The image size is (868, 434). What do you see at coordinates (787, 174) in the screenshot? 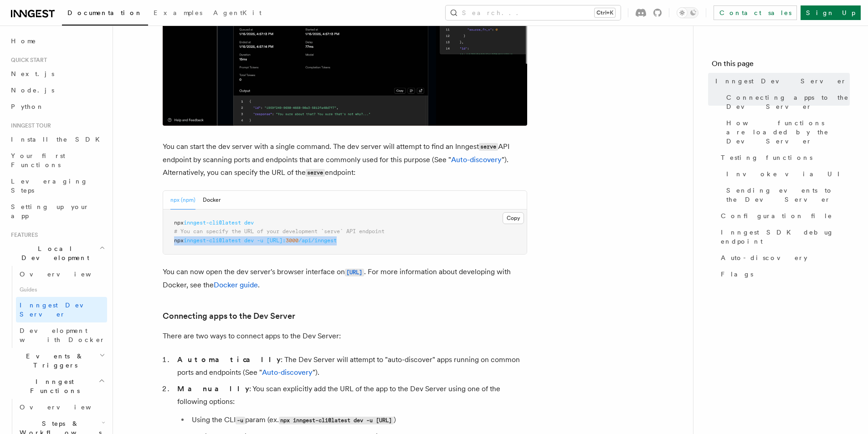
I see `span: Invoke via UI` at bounding box center [787, 174].